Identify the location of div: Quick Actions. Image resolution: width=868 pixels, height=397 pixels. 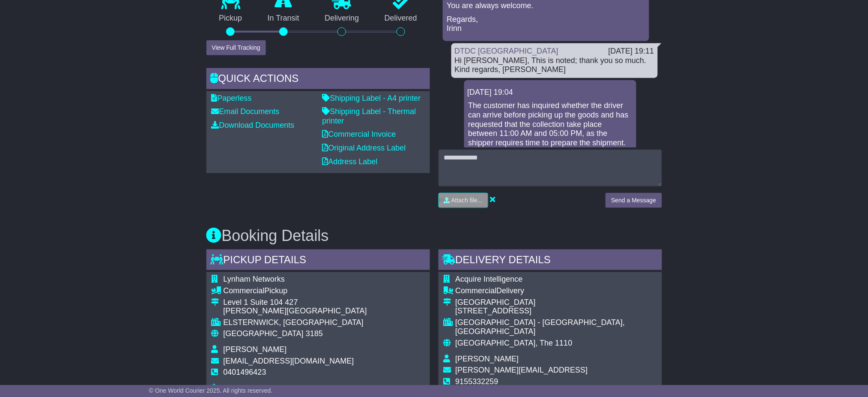
(319, 80).